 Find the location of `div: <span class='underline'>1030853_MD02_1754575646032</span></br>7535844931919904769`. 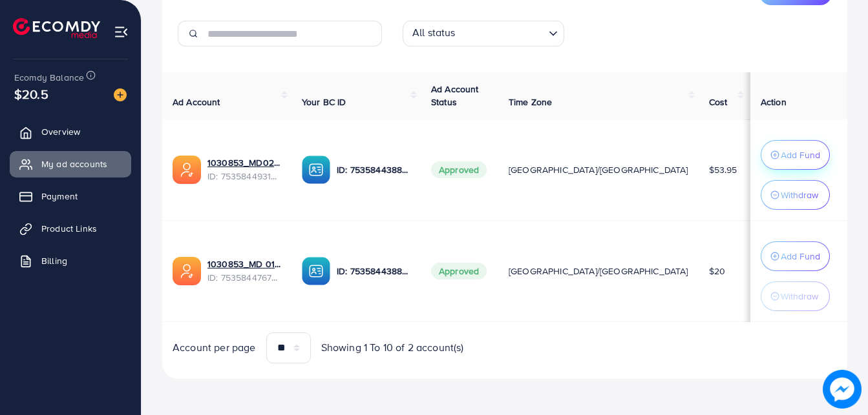

div: <span class='underline'>1030853_MD02_1754575646032</span></br>7535844931919904769 is located at coordinates (245, 169).